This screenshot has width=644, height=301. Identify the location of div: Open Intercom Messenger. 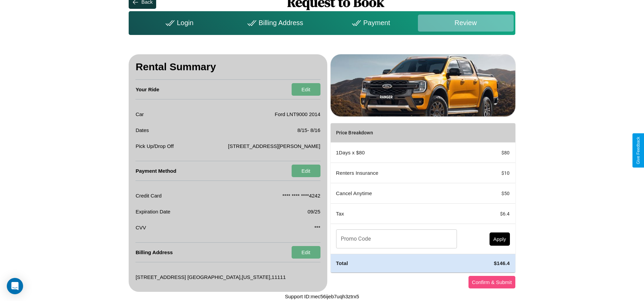
(15, 286).